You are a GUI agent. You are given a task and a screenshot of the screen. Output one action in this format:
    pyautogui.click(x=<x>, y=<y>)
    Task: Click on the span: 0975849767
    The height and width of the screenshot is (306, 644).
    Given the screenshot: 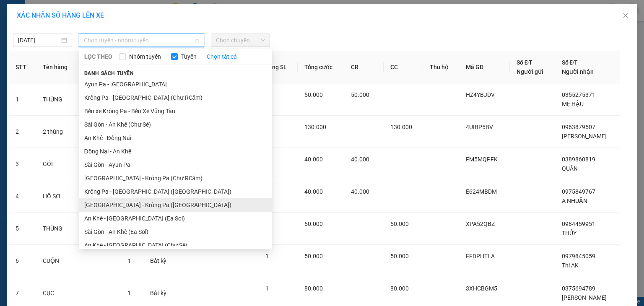 What is the action you would take?
    pyautogui.click(x=579, y=191)
    